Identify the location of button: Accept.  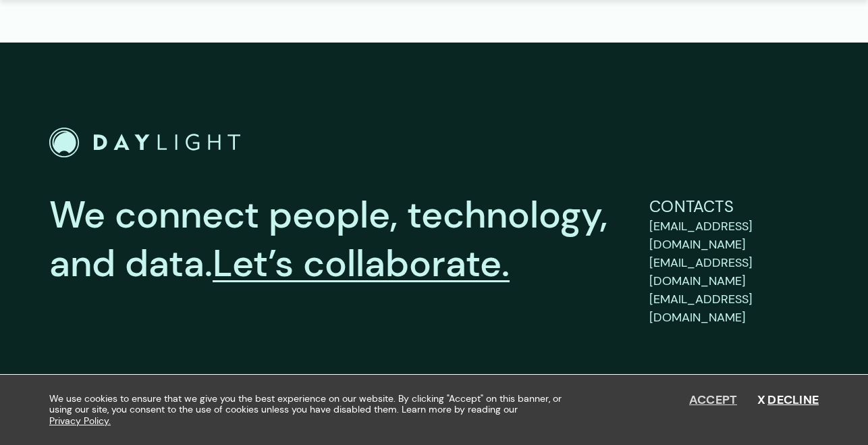
(713, 400).